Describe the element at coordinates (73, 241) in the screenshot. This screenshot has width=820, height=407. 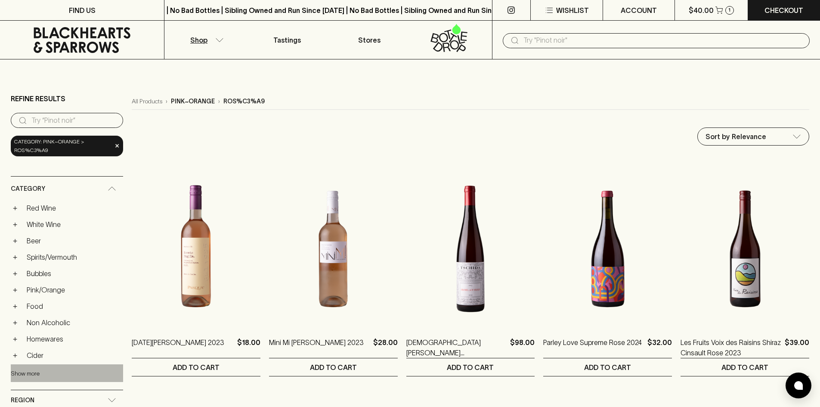
I see `a: Beer` at that location.